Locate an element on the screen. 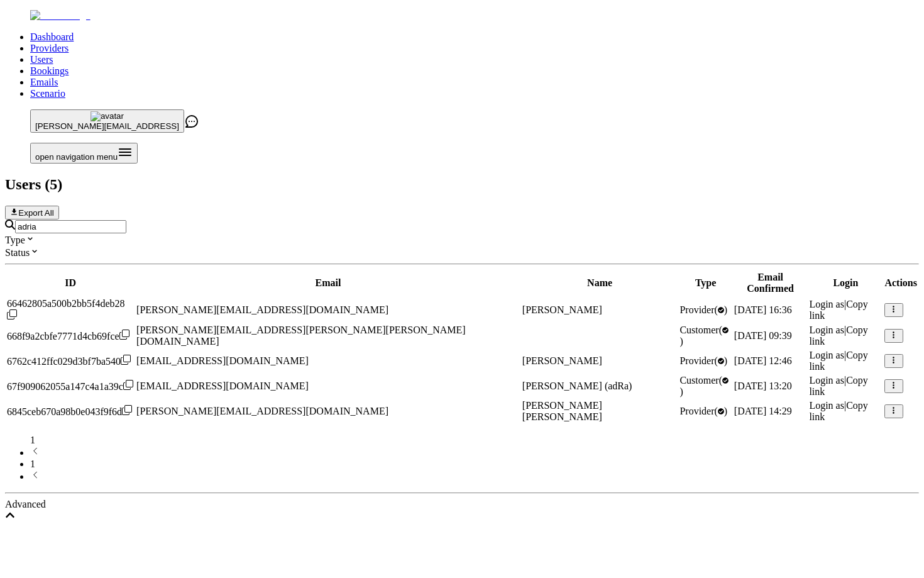  a: Emails is located at coordinates (44, 81).